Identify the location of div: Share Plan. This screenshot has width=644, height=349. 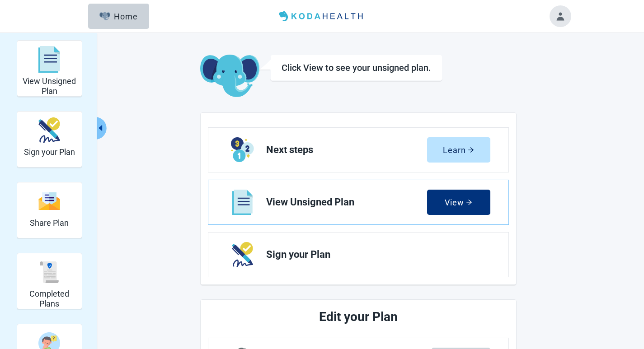
(49, 210).